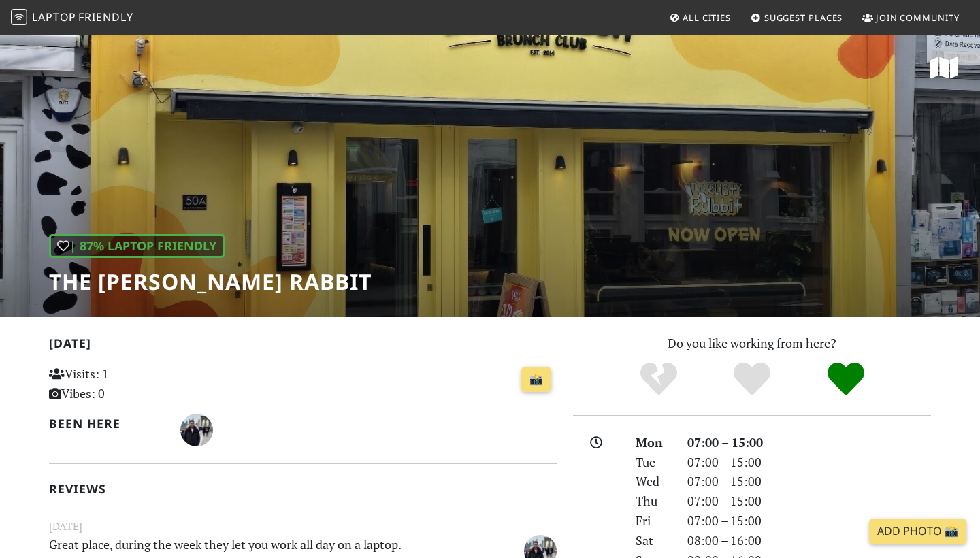 Image resolution: width=980 pixels, height=558 pixels. Describe the element at coordinates (128, 384) in the screenshot. I see `p: Visits: 1 Vibes: 0` at that location.